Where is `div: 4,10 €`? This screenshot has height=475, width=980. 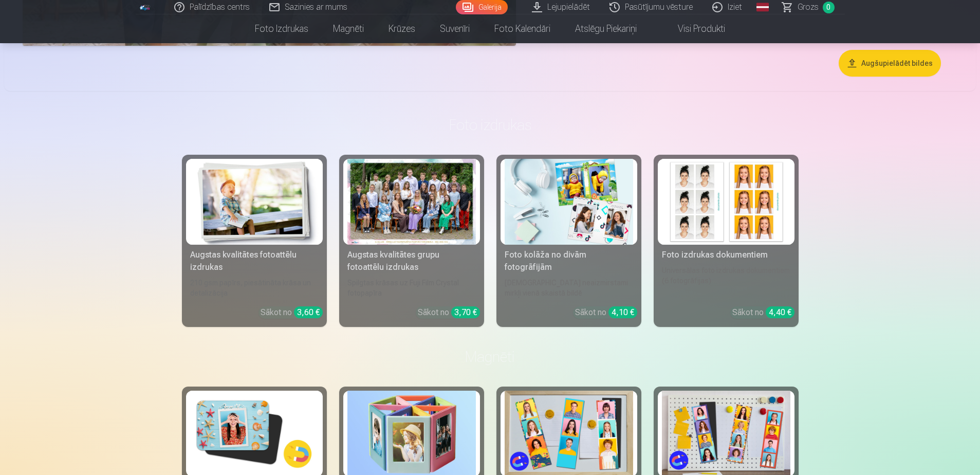 div: 4,10 € is located at coordinates (623, 311).